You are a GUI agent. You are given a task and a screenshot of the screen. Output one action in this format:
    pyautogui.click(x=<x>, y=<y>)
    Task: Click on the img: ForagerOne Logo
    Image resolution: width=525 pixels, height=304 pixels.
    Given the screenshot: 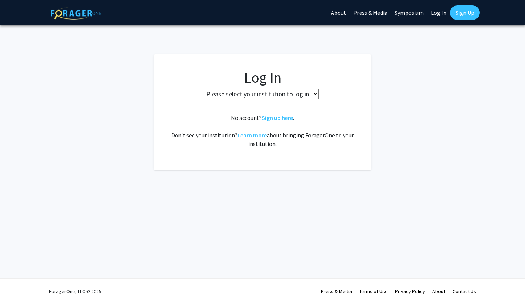 What is the action you would take?
    pyautogui.click(x=76, y=13)
    